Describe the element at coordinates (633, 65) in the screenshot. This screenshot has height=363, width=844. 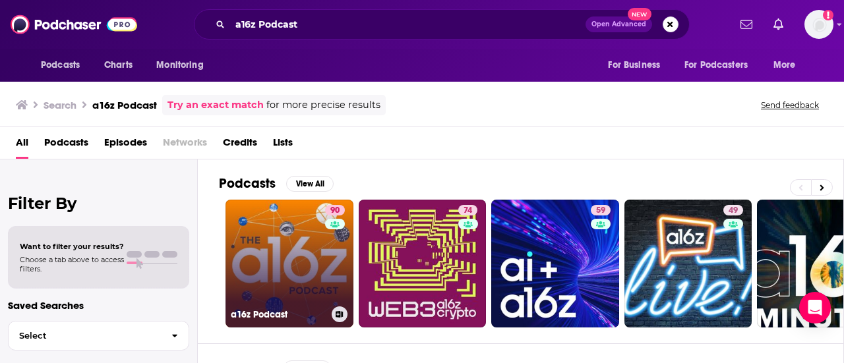
I see `span: For Business` at that location.